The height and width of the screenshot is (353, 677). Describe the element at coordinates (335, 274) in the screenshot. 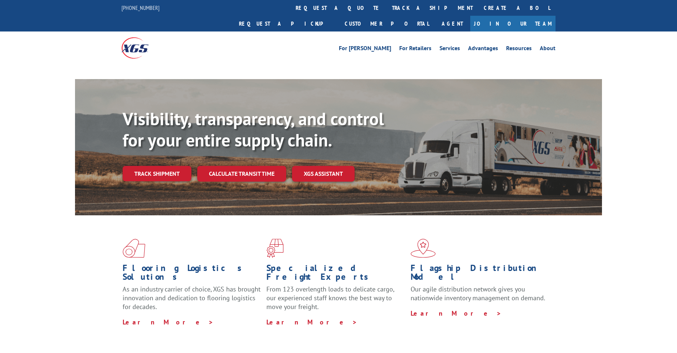

I see `h1: Specialized Freight Experts` at that location.